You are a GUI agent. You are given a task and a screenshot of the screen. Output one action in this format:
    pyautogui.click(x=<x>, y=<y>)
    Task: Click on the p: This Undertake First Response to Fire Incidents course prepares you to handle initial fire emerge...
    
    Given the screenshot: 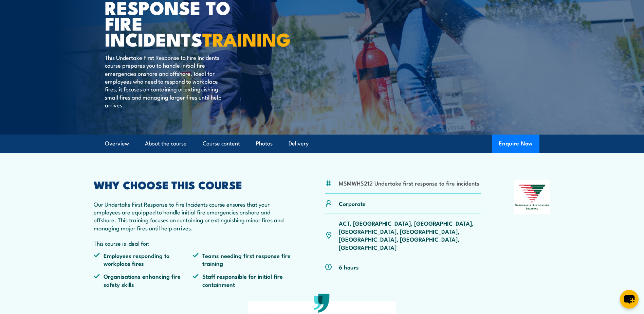 What is the action you would take?
    pyautogui.click(x=167, y=81)
    